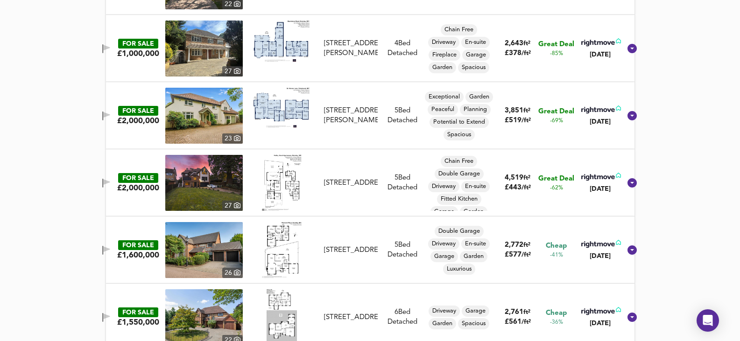 This screenshot has width=740, height=341. Describe the element at coordinates (444, 55) in the screenshot. I see `span: Fireplace` at that location.